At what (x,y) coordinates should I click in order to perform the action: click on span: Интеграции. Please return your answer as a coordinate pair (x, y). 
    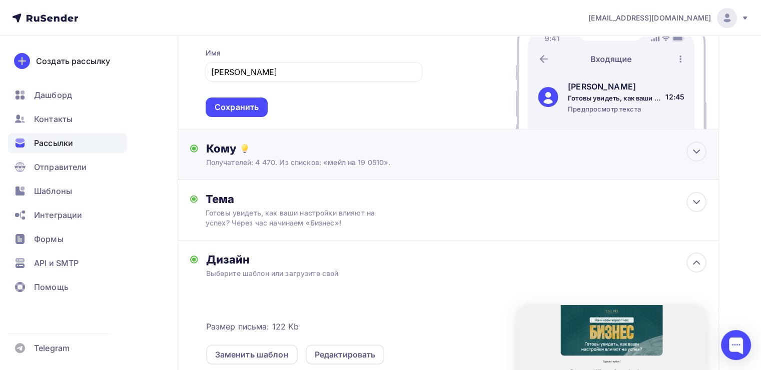
    Looking at the image, I should click on (58, 215).